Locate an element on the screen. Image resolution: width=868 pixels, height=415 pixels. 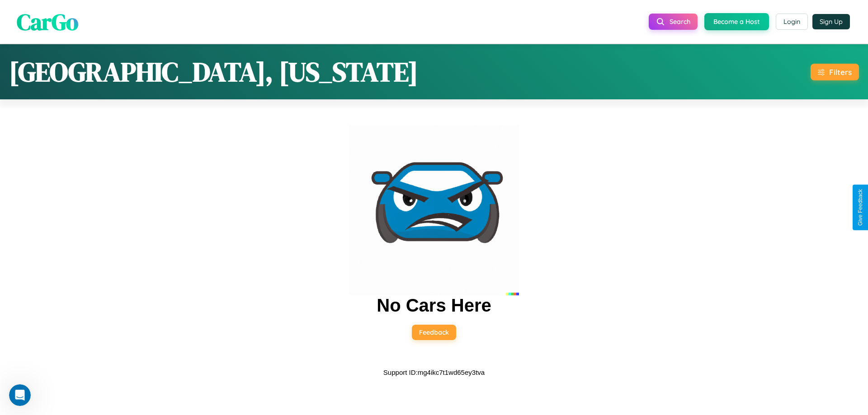
h2: No Cars Here is located at coordinates (433, 305).